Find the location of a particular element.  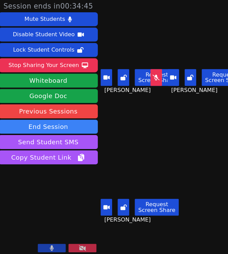

button: Lock Student Controls is located at coordinates (51, 51).